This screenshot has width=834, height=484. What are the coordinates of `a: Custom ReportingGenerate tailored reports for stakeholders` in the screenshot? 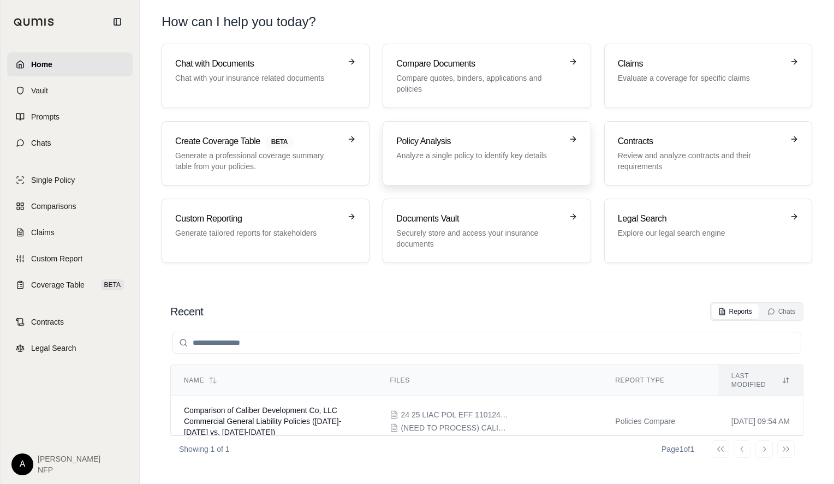 It's located at (265, 231).